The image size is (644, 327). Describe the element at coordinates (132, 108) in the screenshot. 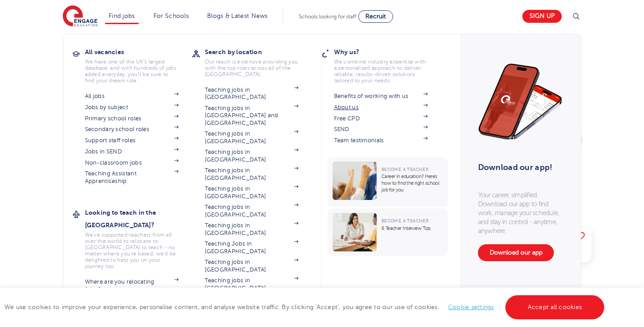

I see `a: Jobs by subject` at that location.